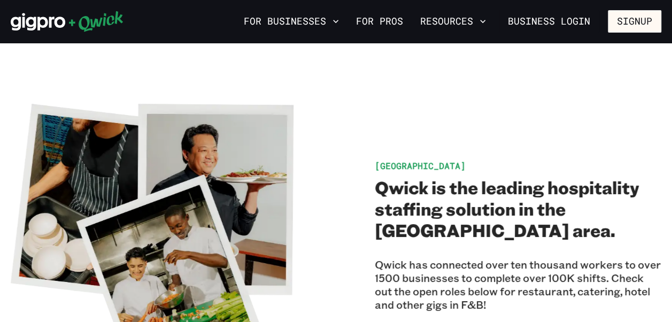  I want to click on button: Resources, so click(453, 21).